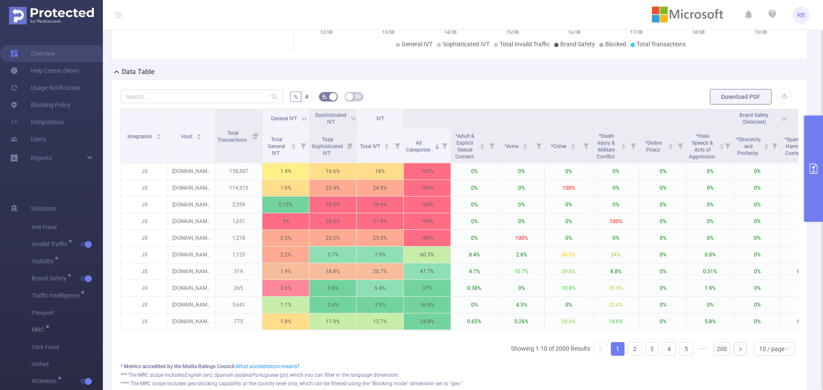  I want to click on p: 1,651, so click(238, 222).